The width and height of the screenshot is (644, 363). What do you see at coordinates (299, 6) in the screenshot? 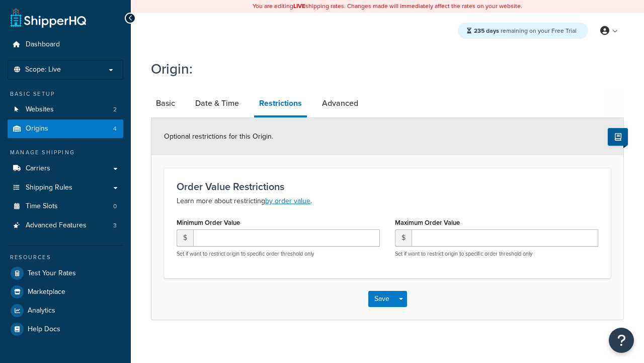
I see `b: LIVE` at bounding box center [299, 6].